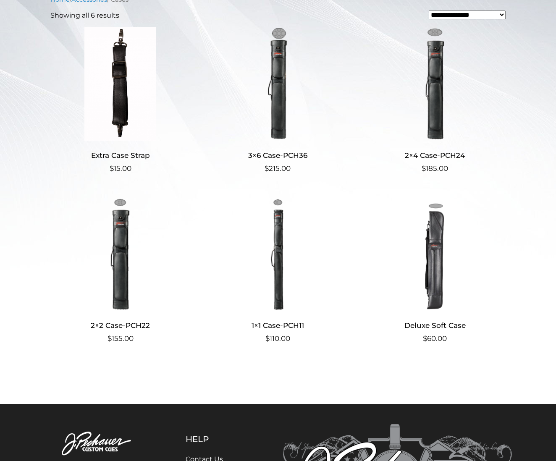  I want to click on img: 2x2 Case-PCH22, so click(120, 254).